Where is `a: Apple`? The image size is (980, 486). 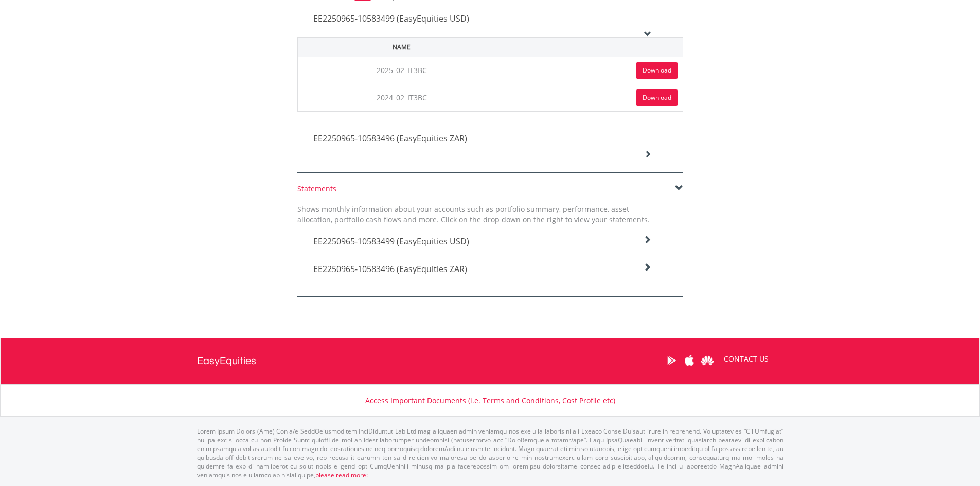
a: Apple is located at coordinates (690, 360).